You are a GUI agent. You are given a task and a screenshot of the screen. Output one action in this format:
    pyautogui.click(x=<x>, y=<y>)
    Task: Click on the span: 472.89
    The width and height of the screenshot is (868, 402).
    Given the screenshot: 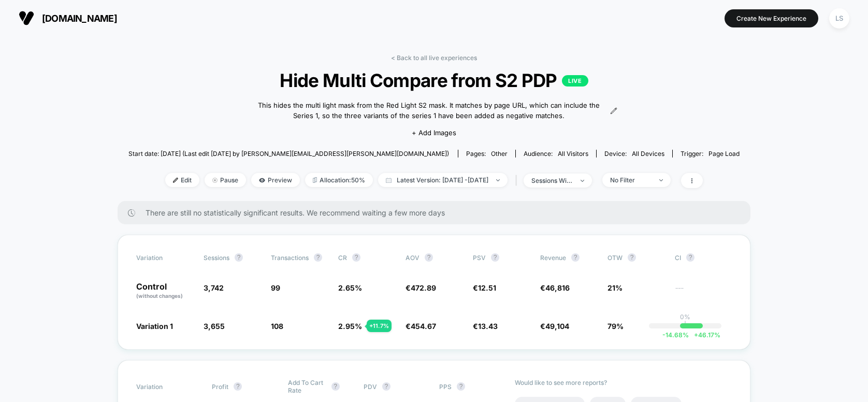 What is the action you would take?
    pyautogui.click(x=423, y=288)
    